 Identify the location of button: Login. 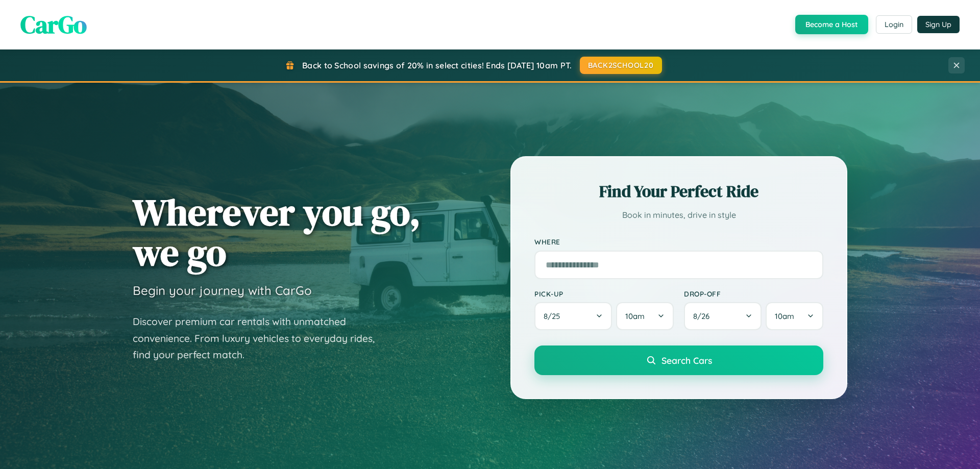
(894, 25).